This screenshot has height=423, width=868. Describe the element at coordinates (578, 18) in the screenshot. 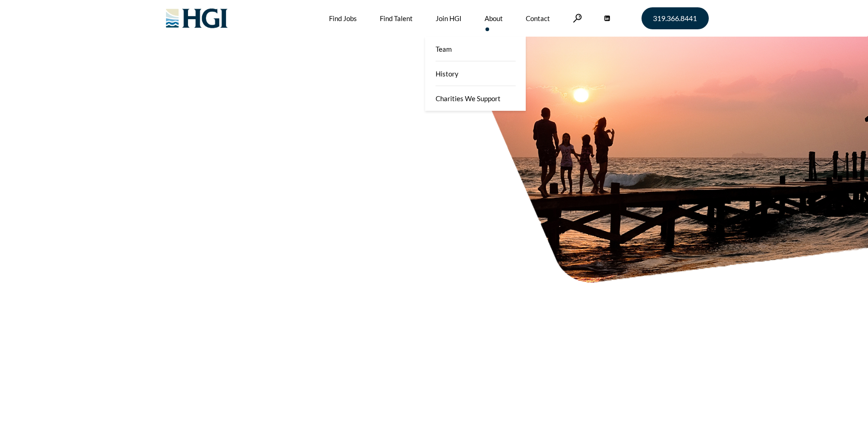

I see `a: Search` at that location.